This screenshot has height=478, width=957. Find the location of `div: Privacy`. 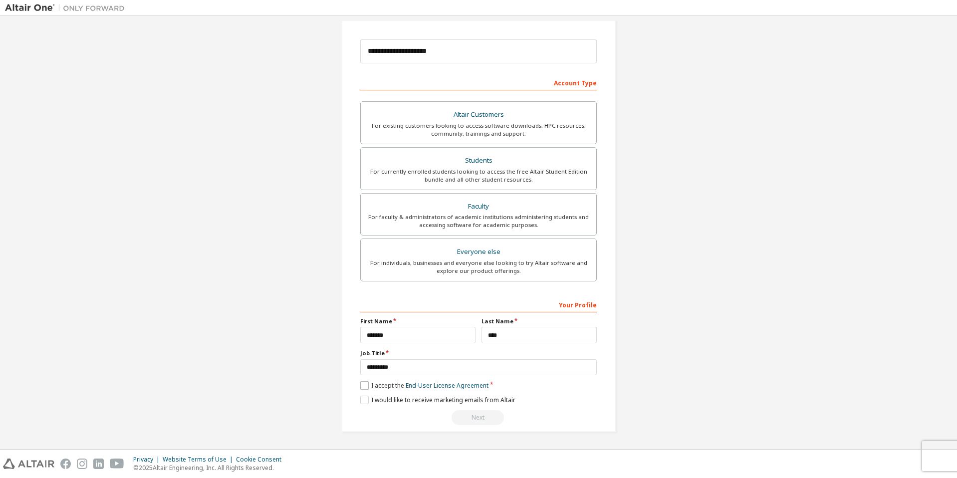

div: Privacy is located at coordinates (148, 459).